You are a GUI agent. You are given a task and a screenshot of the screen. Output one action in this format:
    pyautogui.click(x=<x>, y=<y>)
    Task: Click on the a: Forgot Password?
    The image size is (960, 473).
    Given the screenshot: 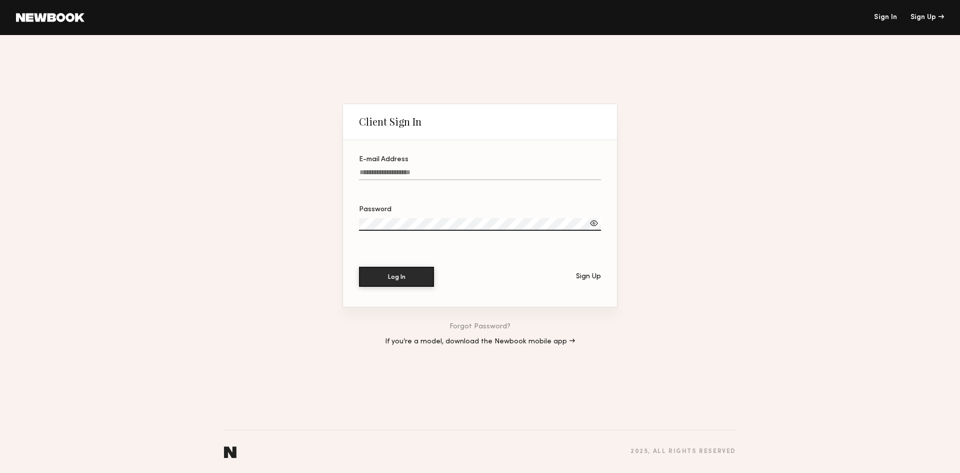 What is the action you would take?
    pyautogui.click(x=480, y=327)
    